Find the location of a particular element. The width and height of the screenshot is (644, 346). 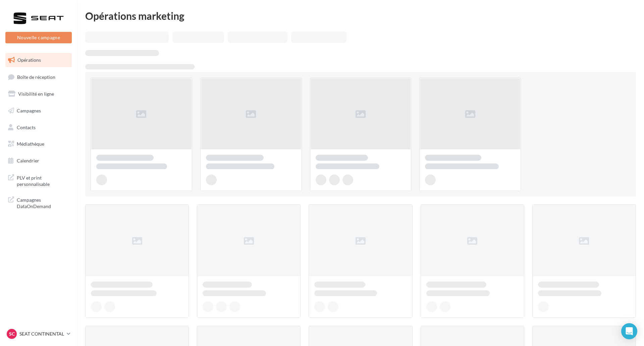

a: Boîte de réception is located at coordinates (38, 77).